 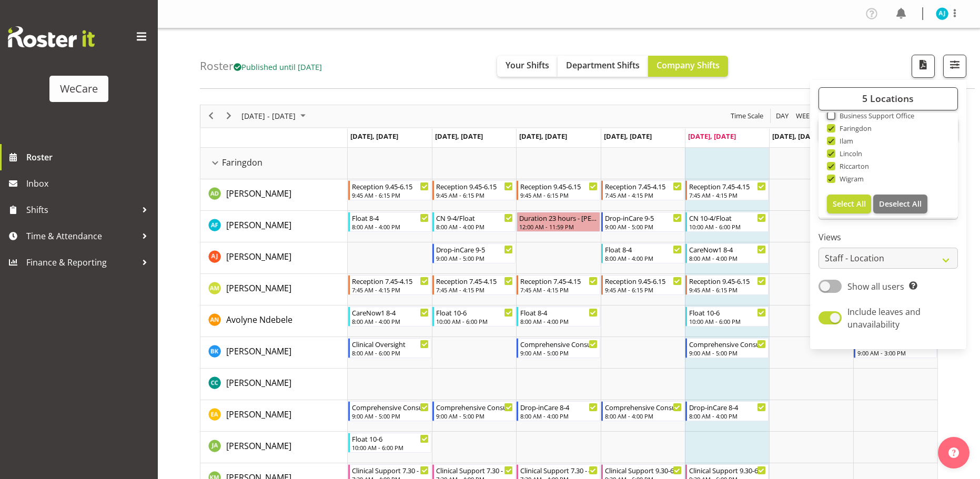 I want to click on div: next period, so click(x=228, y=116).